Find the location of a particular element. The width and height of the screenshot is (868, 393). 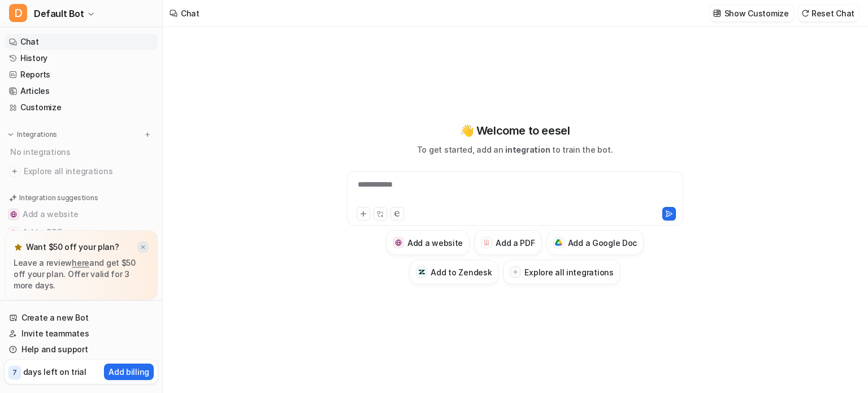

a: here is located at coordinates (80, 263).